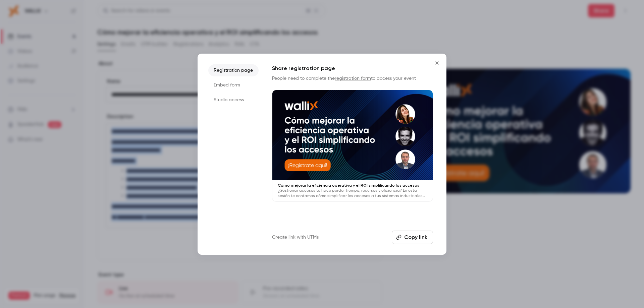 This screenshot has width=644, height=308. What do you see at coordinates (295, 237) in the screenshot?
I see `a: Create link with UTMs` at bounding box center [295, 237].